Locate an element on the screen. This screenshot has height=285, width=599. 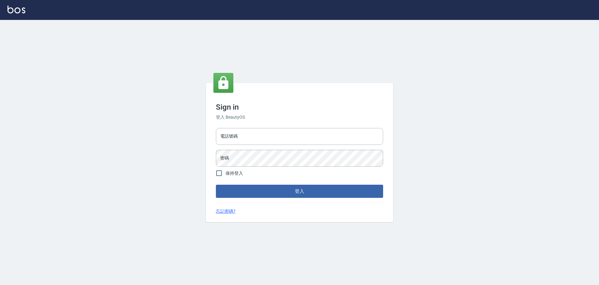
span: 保持登入 is located at coordinates (234, 173).